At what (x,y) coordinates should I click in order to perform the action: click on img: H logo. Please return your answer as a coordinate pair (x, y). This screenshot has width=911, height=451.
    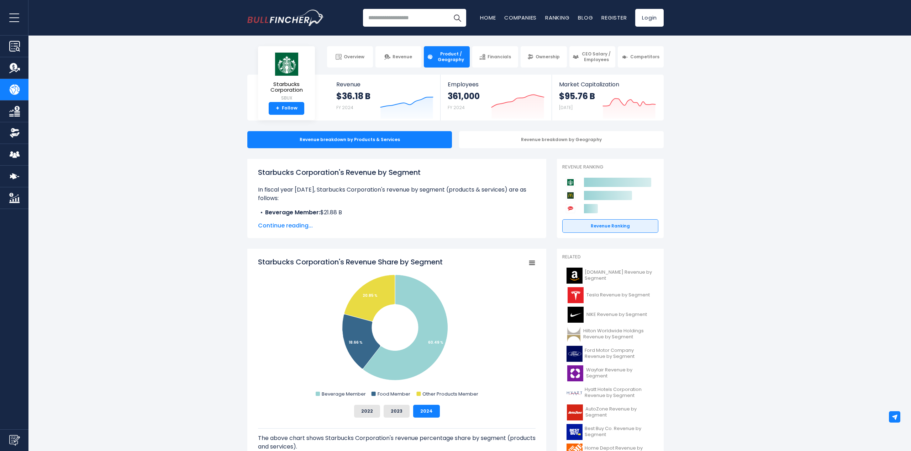
    Looking at the image, I should click on (574, 393).